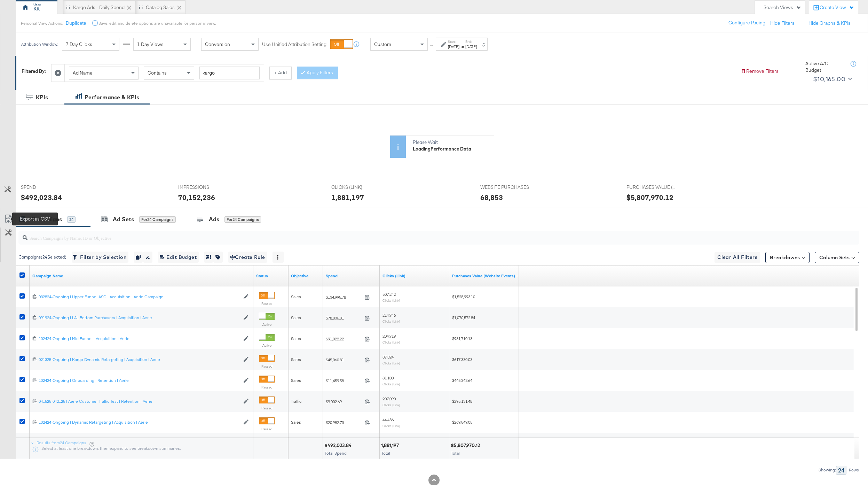 Image resolution: width=868 pixels, height=485 pixels. Describe the element at coordinates (760, 71) in the screenshot. I see `button: Remove Filters` at that location.